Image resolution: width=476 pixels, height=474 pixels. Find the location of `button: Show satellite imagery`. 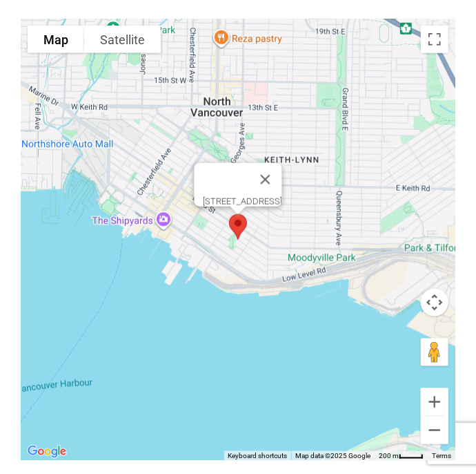

button: Show satellite imagery is located at coordinates (122, 40).